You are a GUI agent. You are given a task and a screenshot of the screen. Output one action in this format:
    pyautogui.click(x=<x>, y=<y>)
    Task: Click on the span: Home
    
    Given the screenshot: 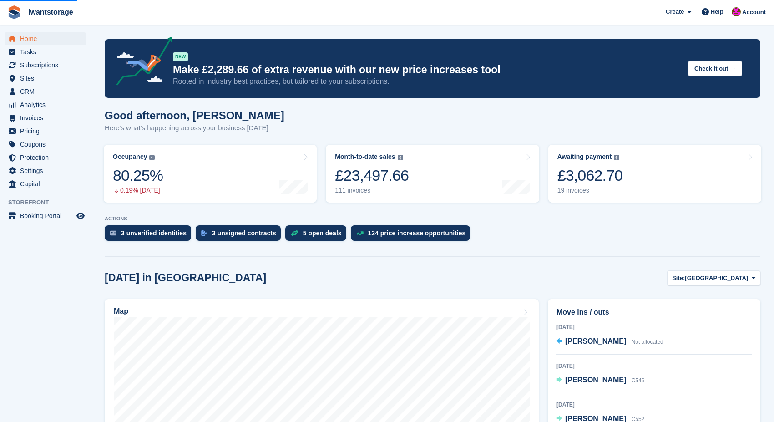 What is the action you would take?
    pyautogui.click(x=47, y=39)
    